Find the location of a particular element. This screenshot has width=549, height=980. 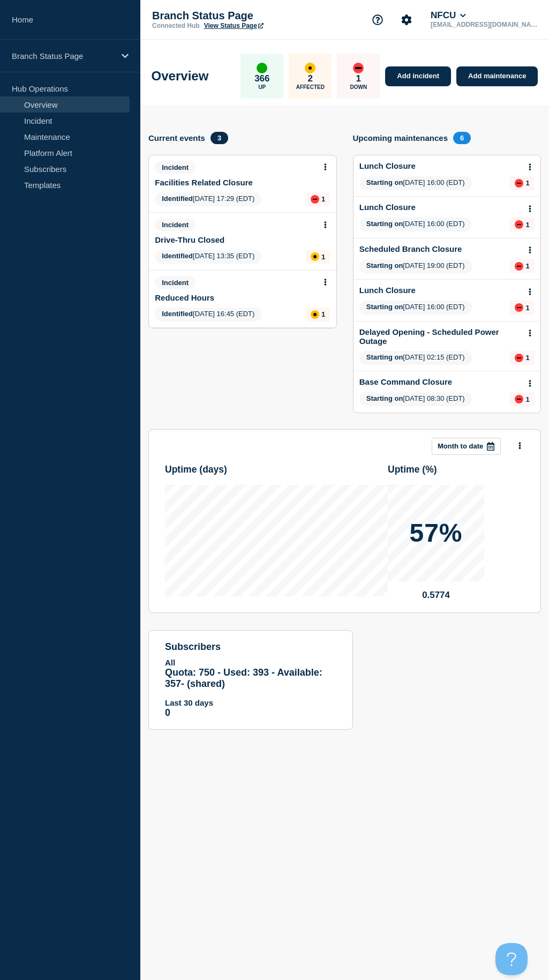

button: Support is located at coordinates (377, 20).